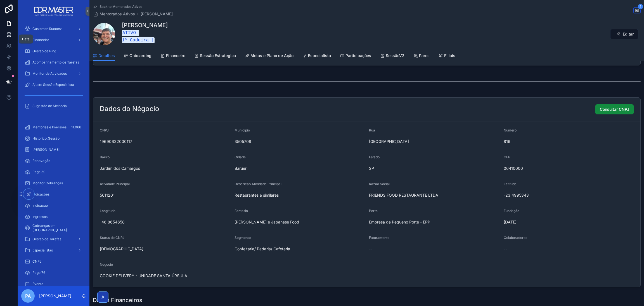 This screenshot has height=306, width=644. What do you see at coordinates (118, 7) in the screenshot?
I see `a: Back to Mentorados Ativos` at bounding box center [118, 7].